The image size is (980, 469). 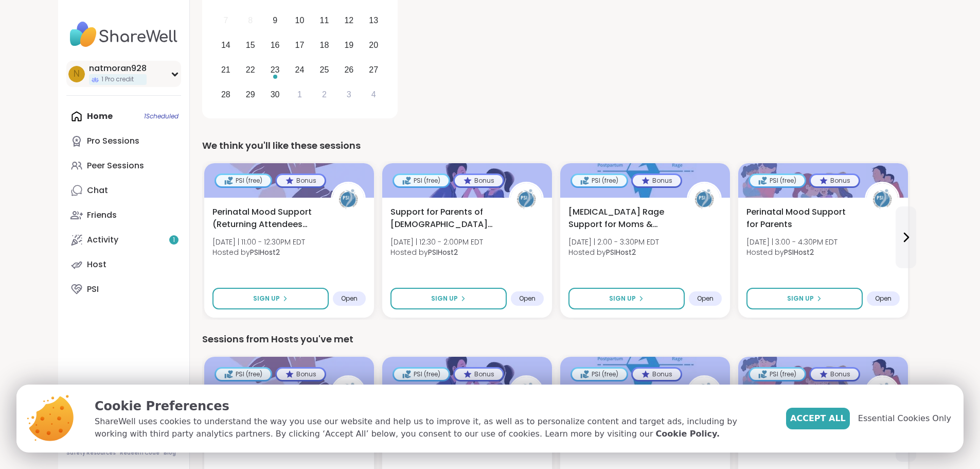 What do you see at coordinates (349, 94) in the screenshot?
I see `div: Choose Friday, October 3rd, 2025` at bounding box center [349, 94].